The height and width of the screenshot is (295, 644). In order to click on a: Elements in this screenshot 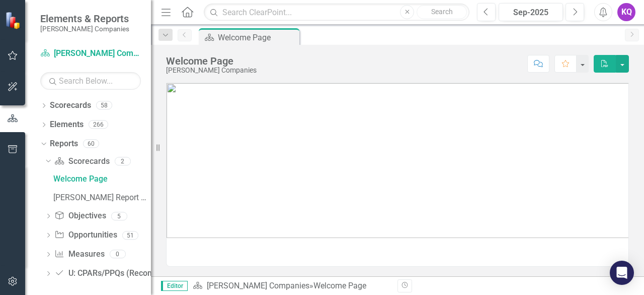, I will do `click(66, 125)`.